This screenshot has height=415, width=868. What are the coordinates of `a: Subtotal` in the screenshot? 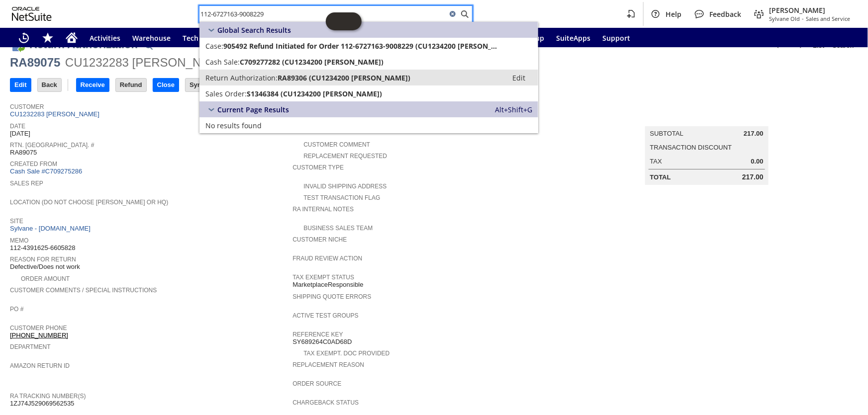 It's located at (666, 133).